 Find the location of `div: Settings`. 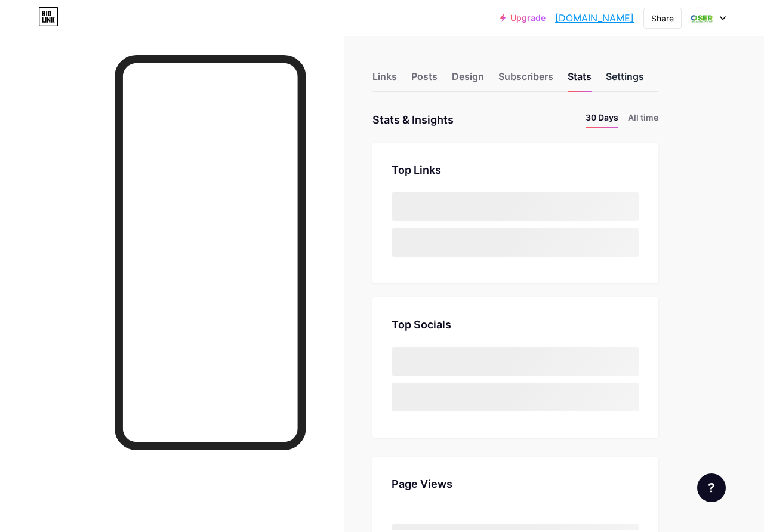

div: Settings is located at coordinates (625, 80).